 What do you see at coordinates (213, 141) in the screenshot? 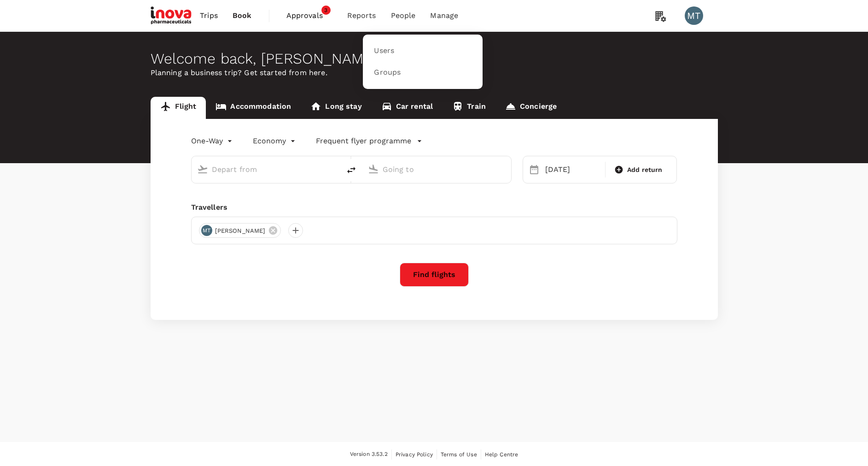
I see `div: One-Way` at bounding box center [213, 141].